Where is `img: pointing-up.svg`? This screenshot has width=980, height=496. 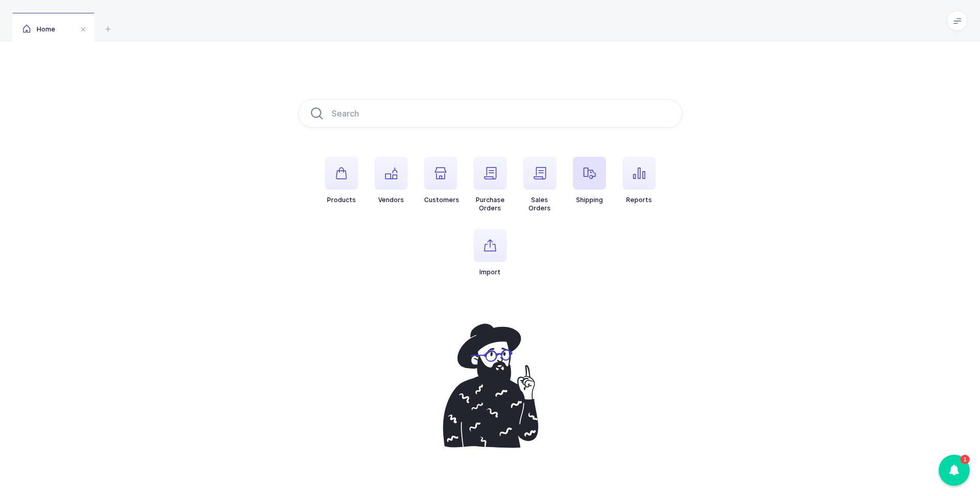
img: pointing-up.svg is located at coordinates (490, 386).